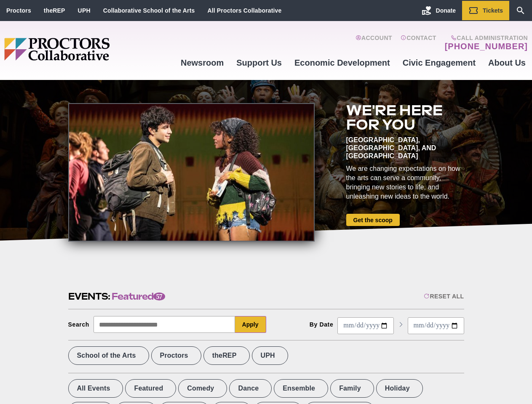 This screenshot has height=404, width=532. Describe the element at coordinates (138, 296) in the screenshot. I see `span: Featured` at that location.